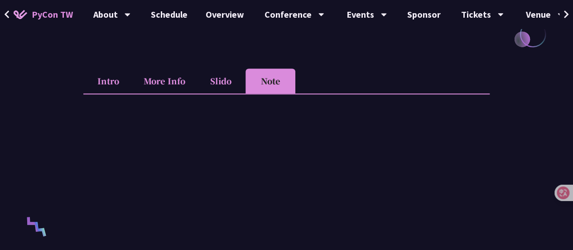 The height and width of the screenshot is (250, 573). I want to click on a: PyCon TW, so click(43, 14).